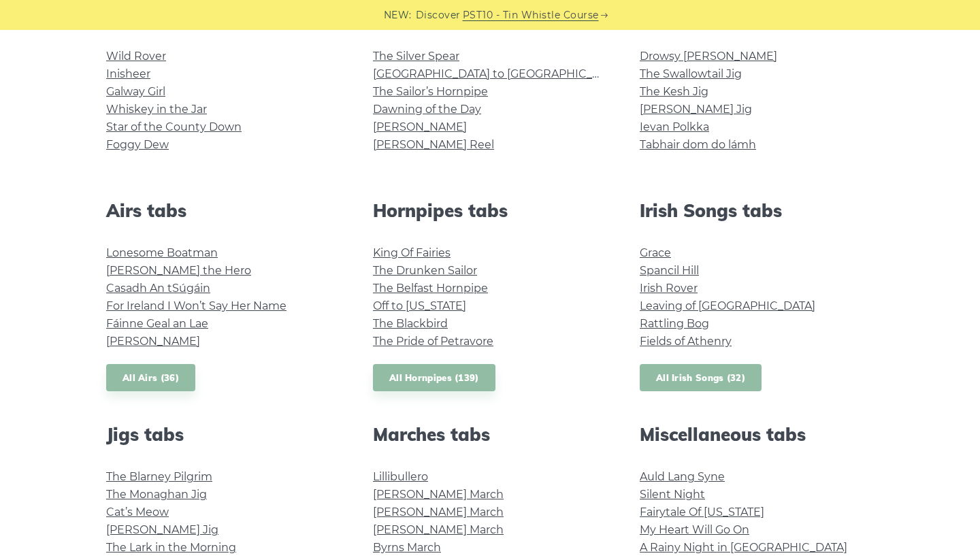 This screenshot has height=560, width=980. Describe the element at coordinates (697, 144) in the screenshot. I see `a: Tabhair dom do lámh` at that location.